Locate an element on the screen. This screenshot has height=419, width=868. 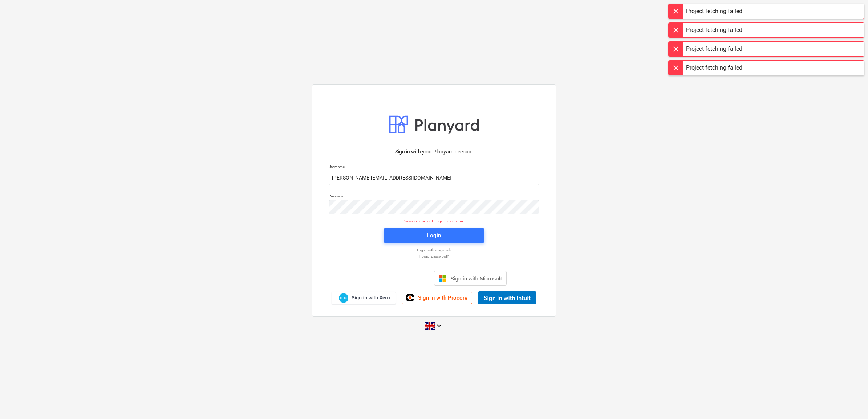
p: Forgot password? is located at coordinates (434, 256).